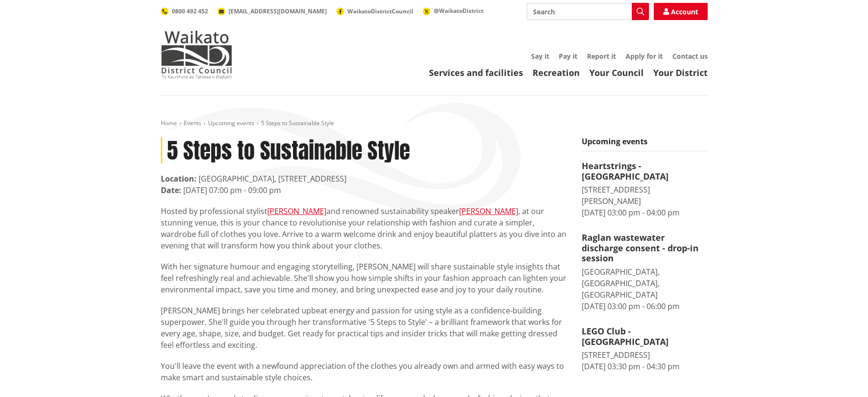  What do you see at coordinates (458, 11) in the screenshot?
I see `span: @WaikatoDistrict` at bounding box center [458, 11].